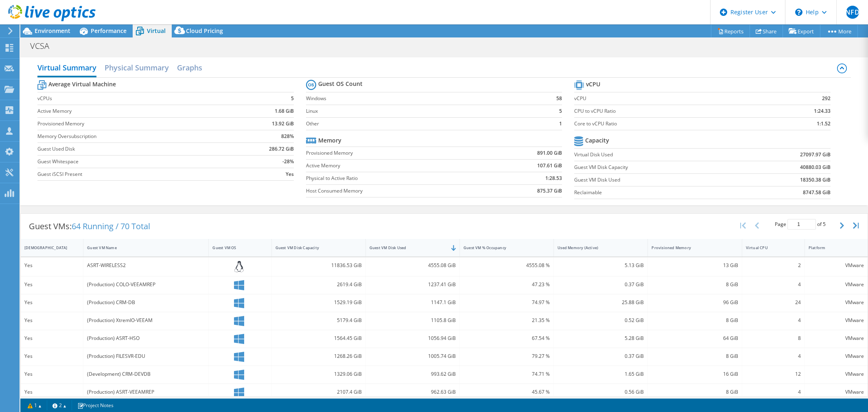 Image resolution: width=868 pixels, height=412 pixels. I want to click on b: 107.61 GiB, so click(549, 166).